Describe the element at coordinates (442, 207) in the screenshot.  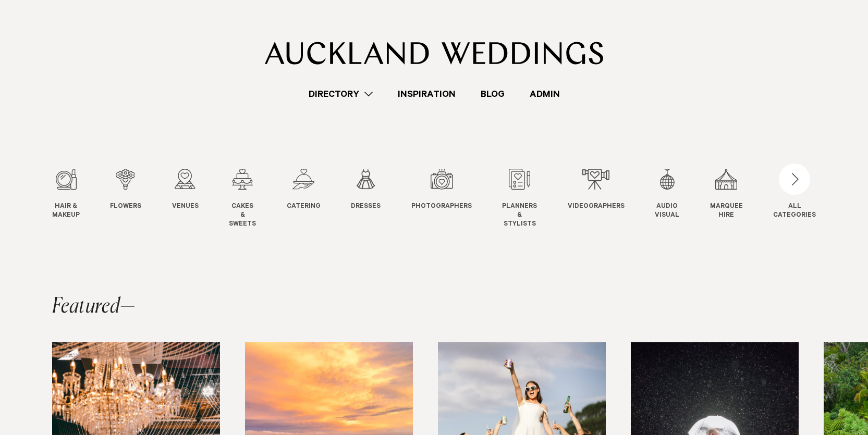
I see `span: Photographers` at that location.